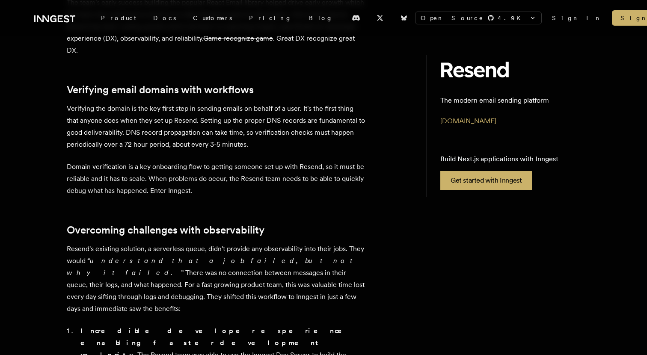 Image resolution: width=647 pixels, height=355 pixels. What do you see at coordinates (211, 266) in the screenshot?
I see `em: understand that a job failed, but not why it failed.` at bounding box center [211, 266].